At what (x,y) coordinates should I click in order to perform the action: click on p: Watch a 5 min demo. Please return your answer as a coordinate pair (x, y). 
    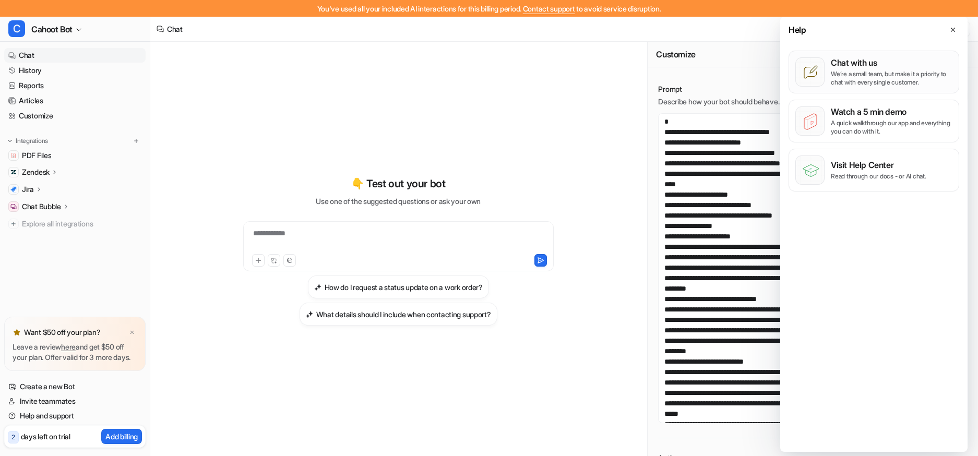
    Looking at the image, I should click on (891, 112).